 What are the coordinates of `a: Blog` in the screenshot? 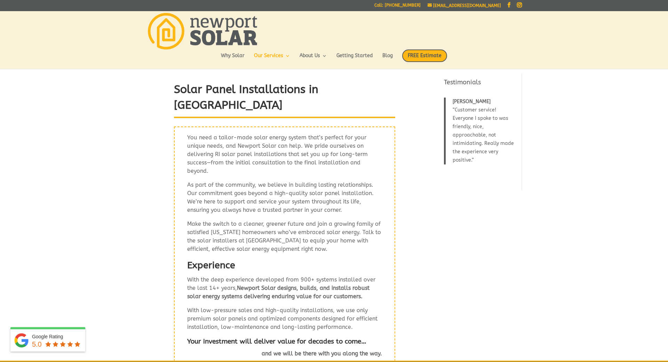 It's located at (388, 59).